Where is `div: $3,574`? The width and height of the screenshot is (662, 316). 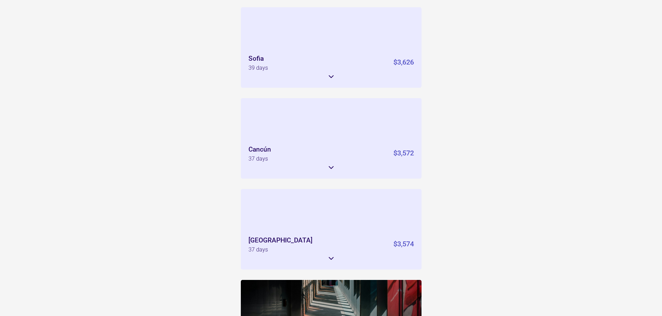 div: $3,574 is located at coordinates (403, 245).